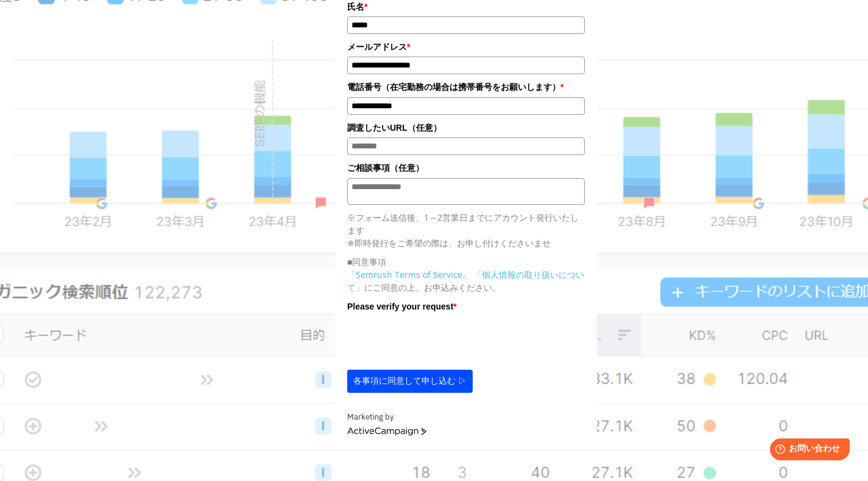 The width and height of the screenshot is (868, 481). I want to click on label: 電話番号（在宅勤務の場合は携帯番号をお願いします）, so click(466, 87).